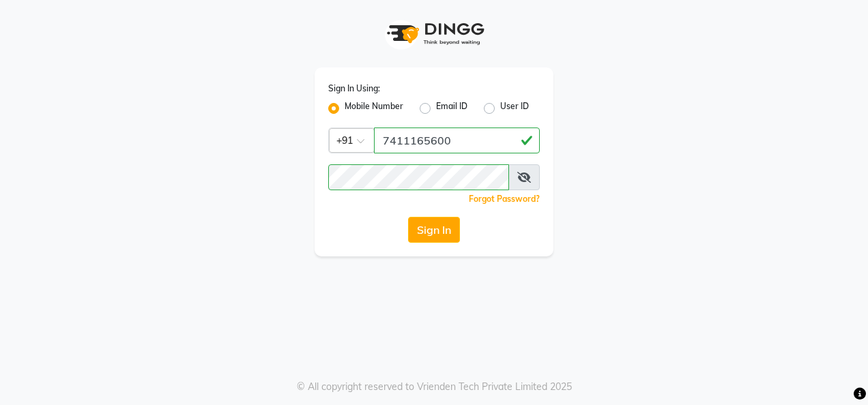 This screenshot has height=405, width=868. I want to click on label: Email ID, so click(452, 108).